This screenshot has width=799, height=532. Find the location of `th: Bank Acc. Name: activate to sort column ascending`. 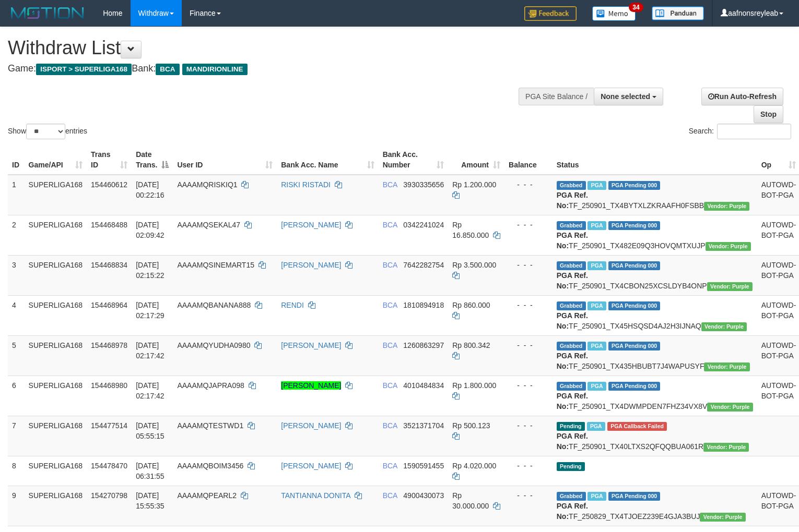

th: Bank Acc. Name: activate to sort column ascending is located at coordinates (327, 160).